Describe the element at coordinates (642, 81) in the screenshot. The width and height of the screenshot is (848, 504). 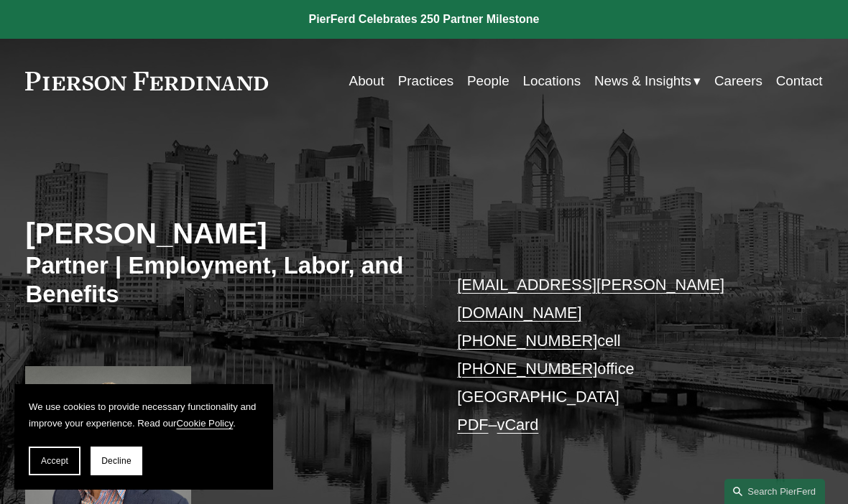
I see `span: News & Insights` at that location.